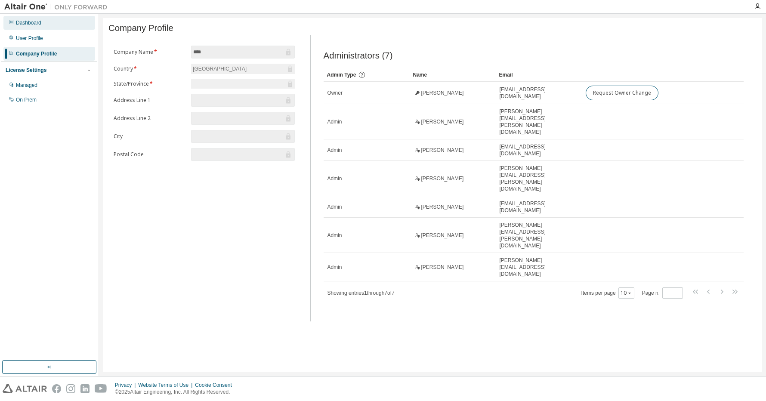  What do you see at coordinates (150, 136) in the screenshot?
I see `label: City` at bounding box center [150, 136].